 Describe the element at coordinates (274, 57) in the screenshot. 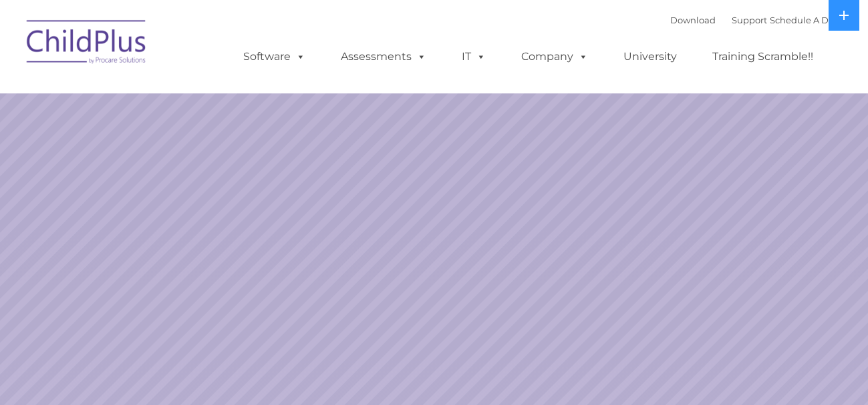

I see `a: Software` at that location.